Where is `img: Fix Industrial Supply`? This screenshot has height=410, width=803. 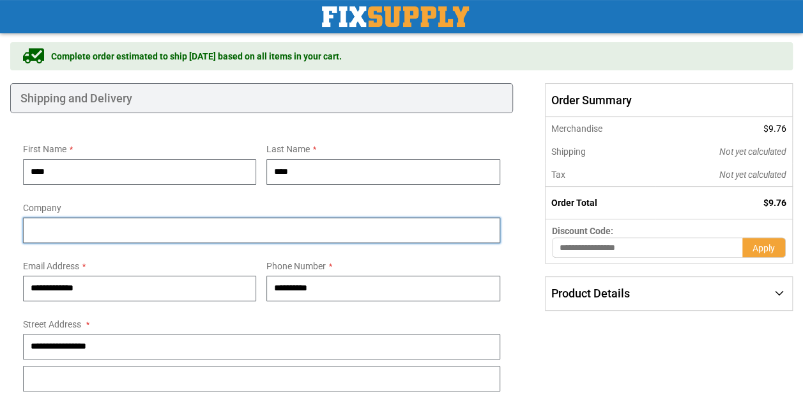
img: Fix Industrial Supply is located at coordinates (396, 17).